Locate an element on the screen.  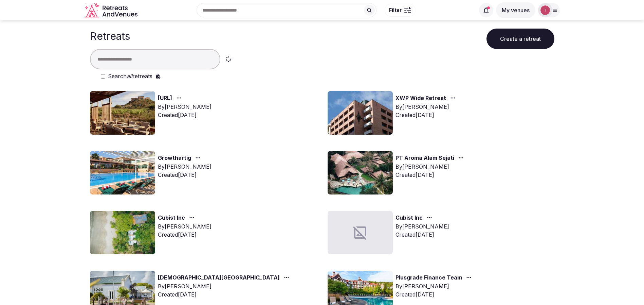
label: Search retreats is located at coordinates (130, 76).